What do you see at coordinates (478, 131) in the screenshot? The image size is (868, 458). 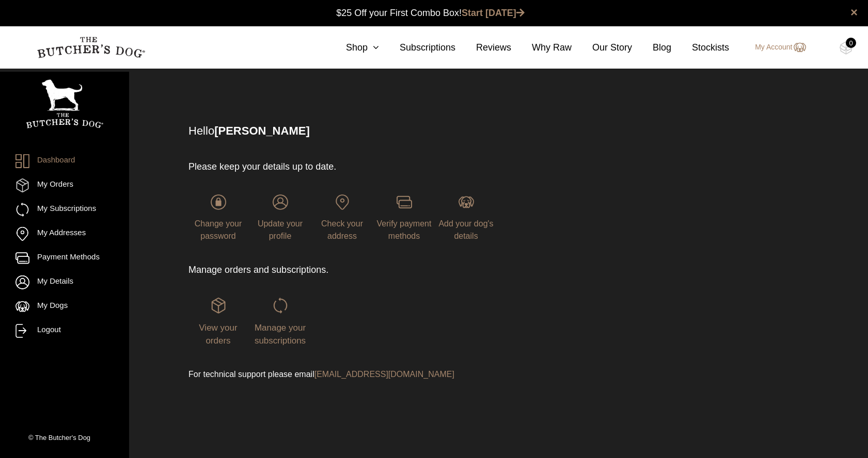 I see `p: Hello` at bounding box center [478, 131].